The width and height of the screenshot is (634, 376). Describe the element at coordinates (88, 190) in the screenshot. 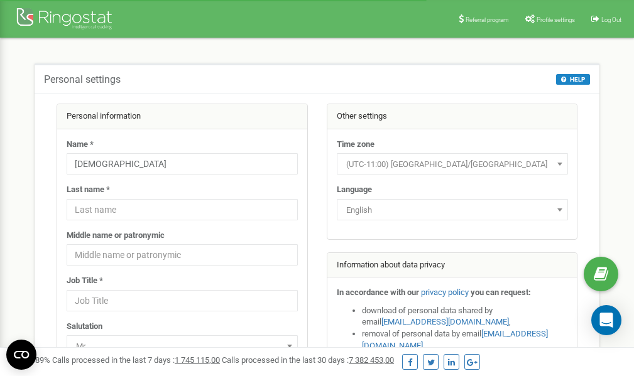

I see `label: Last name *` at that location.